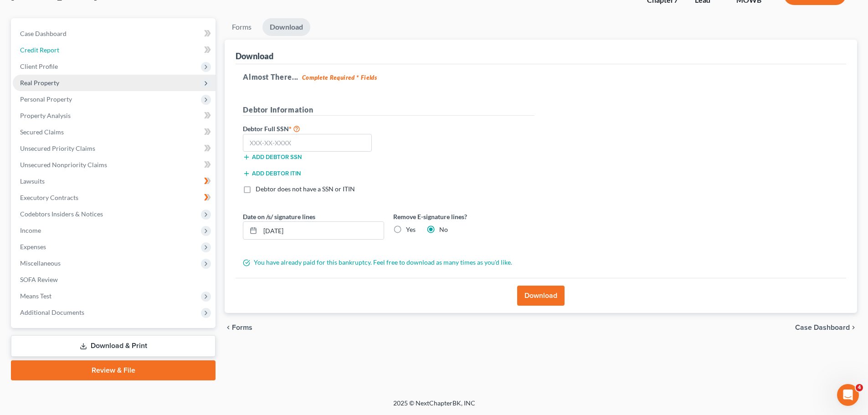  Describe the element at coordinates (39, 49) in the screenshot. I see `span: Credit Report` at that location.